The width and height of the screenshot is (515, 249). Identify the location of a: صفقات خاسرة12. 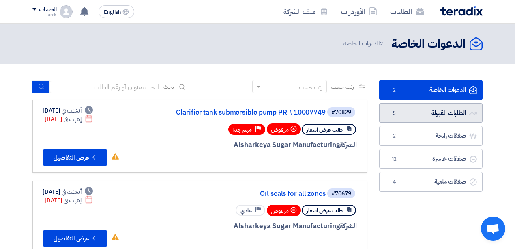
(431, 159).